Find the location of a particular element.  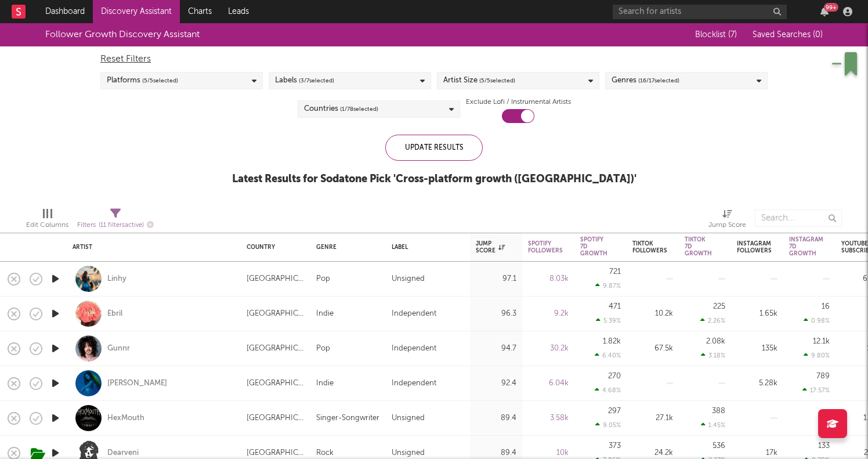

div: Genre is located at coordinates (345, 247).